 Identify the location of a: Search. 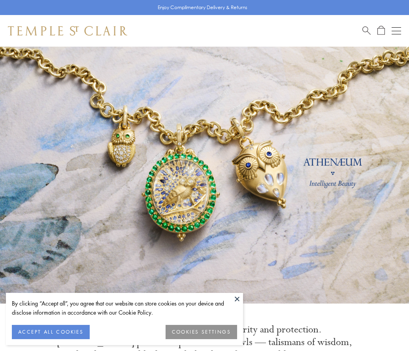
(366, 30).